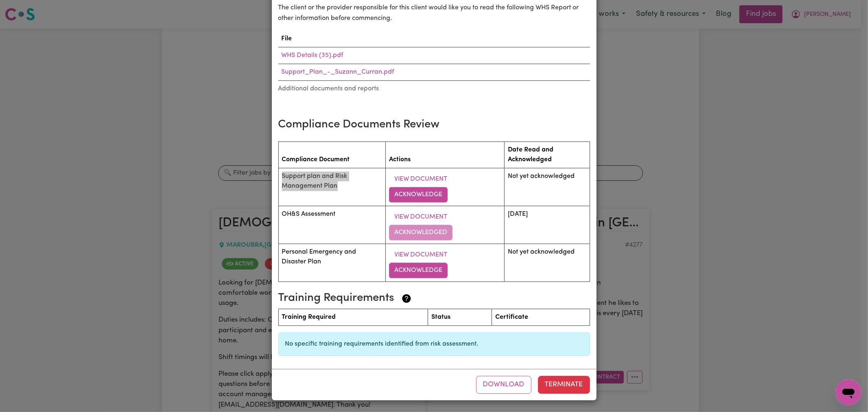  I want to click on a: Support_Plan_-_Suzann_Curran.pdf, so click(338, 72).